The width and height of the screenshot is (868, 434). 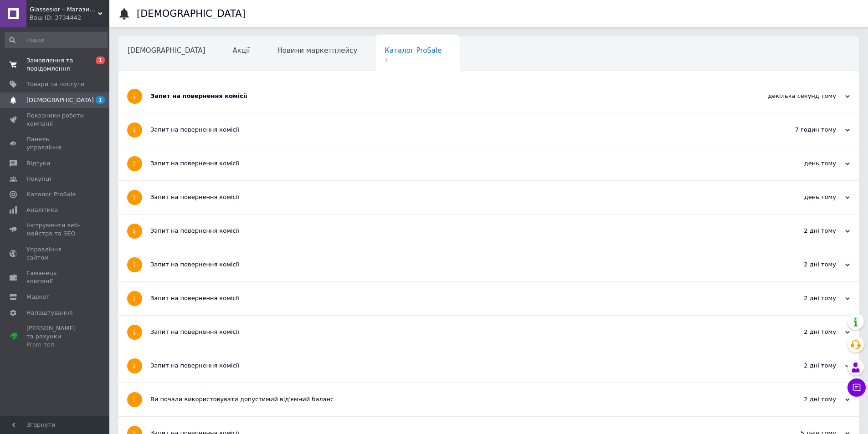 I want to click on span: Показники роботи компанії, so click(x=55, y=119).